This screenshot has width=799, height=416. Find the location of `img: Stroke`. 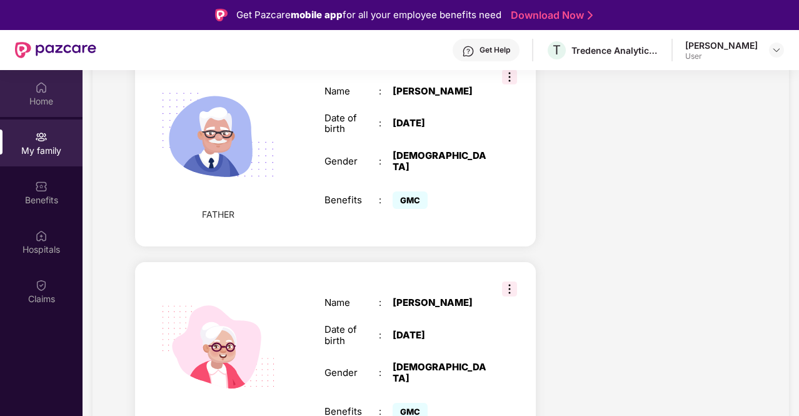

img: Stroke is located at coordinates (590, 15).